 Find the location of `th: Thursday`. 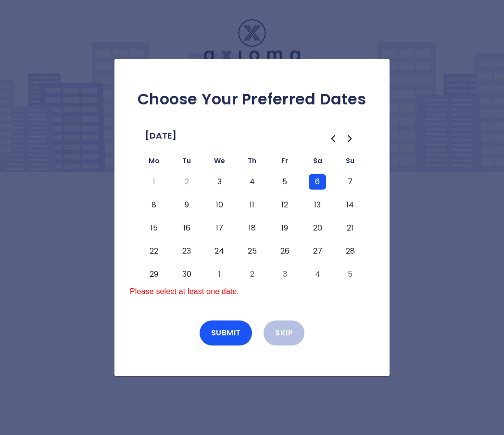

th: Thursday is located at coordinates (252, 163).